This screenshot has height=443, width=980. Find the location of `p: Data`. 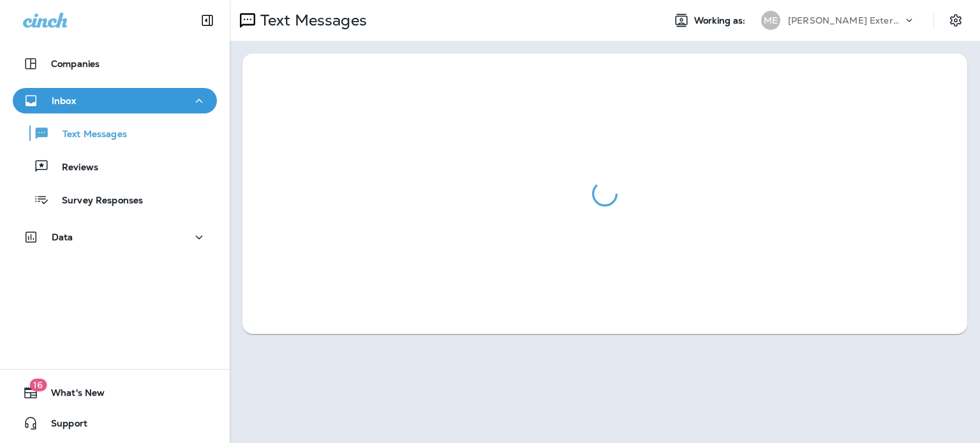

p: Data is located at coordinates (62, 237).